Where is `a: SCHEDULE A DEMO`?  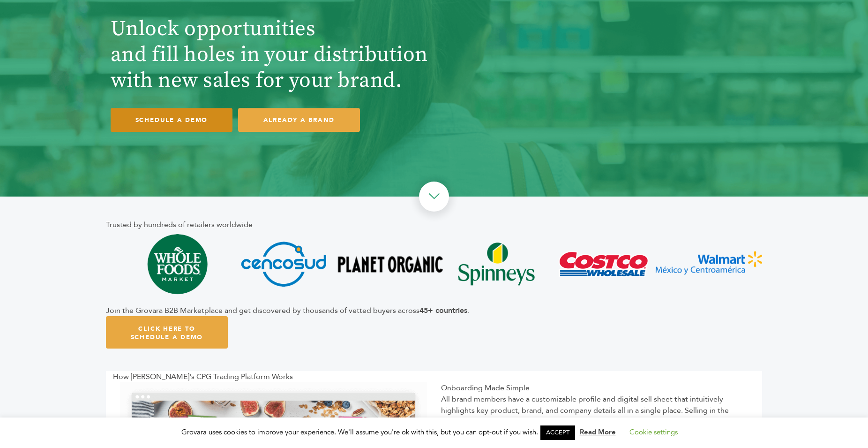
a: SCHEDULE A DEMO is located at coordinates (171, 120).